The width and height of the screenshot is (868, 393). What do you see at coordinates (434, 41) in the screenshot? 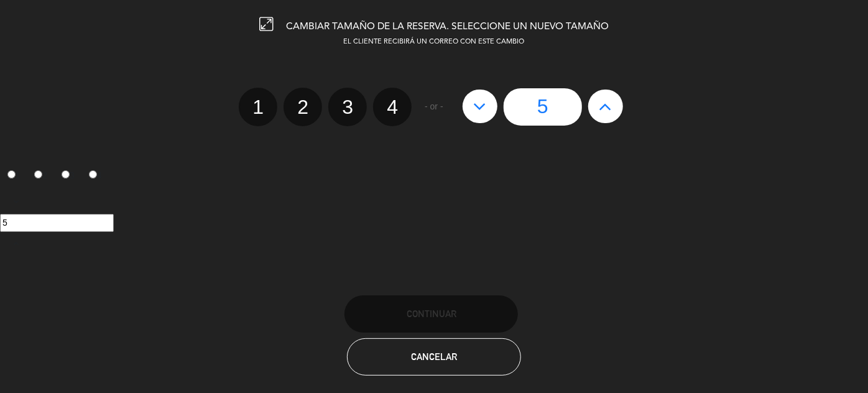
I see `span: EL CLIENTE RECIBIRÁ UN CORREO CON ESTE CAMBIO` at bounding box center [434, 41].